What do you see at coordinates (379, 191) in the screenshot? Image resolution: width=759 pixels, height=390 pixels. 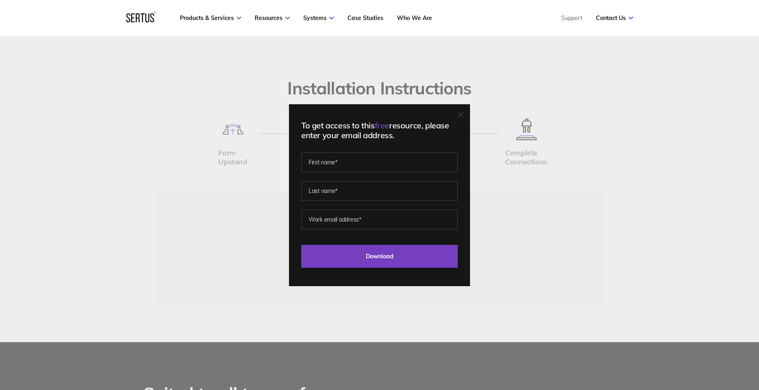 I see `input: Last name*` at bounding box center [379, 191].